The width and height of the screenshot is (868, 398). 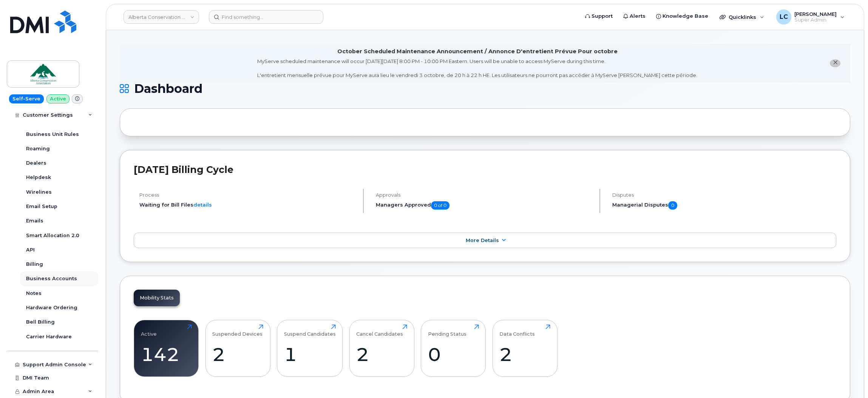 I want to click on div: Cancel Candidates, so click(x=379, y=331).